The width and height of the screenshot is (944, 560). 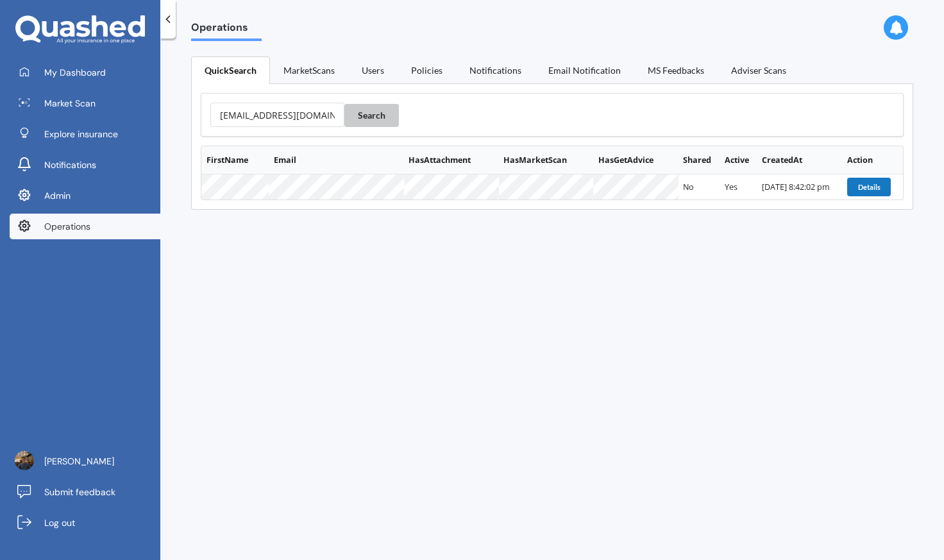 What do you see at coordinates (84, 72) in the screenshot?
I see `a: My Dashboard` at bounding box center [84, 72].